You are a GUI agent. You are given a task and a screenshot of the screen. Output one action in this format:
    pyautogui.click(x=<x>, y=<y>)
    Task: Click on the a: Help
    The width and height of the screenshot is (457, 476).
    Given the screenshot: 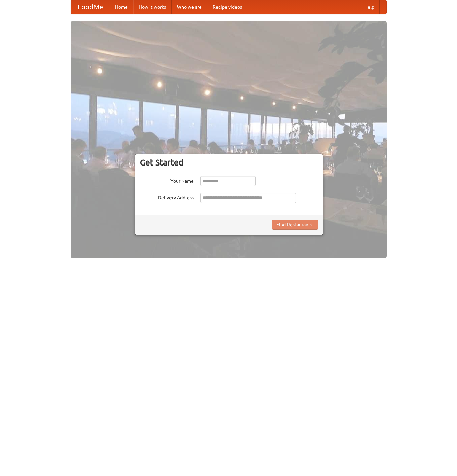 What is the action you would take?
    pyautogui.click(x=369, y=7)
    